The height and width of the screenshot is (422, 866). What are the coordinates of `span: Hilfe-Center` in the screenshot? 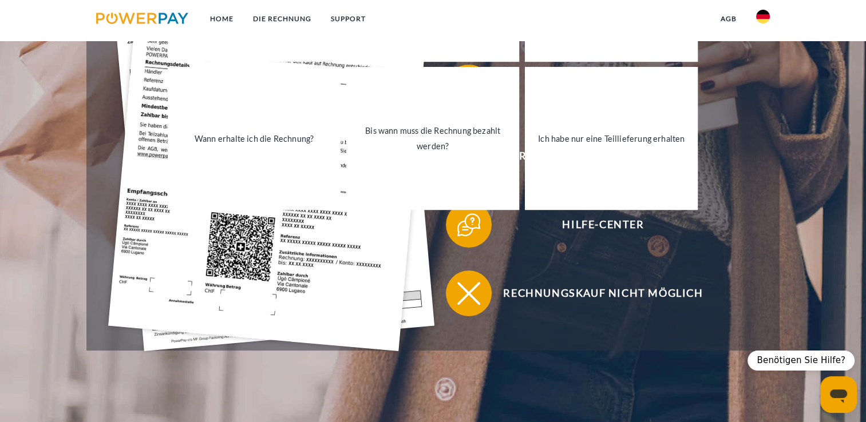 It's located at (603, 225).